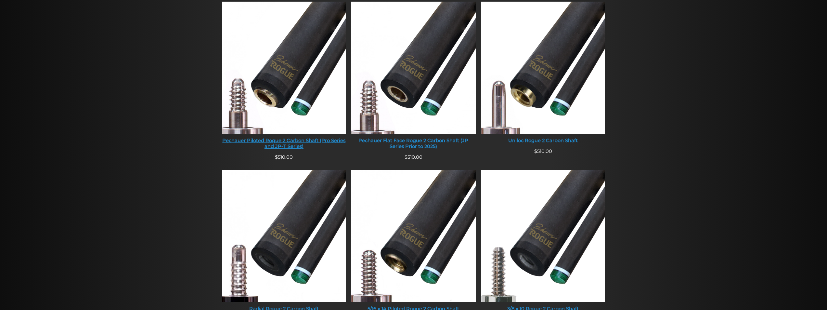  I want to click on div: Pechauer Flat Face Rogue 2 Carbon Shaft (JP Series Prior to 2025), so click(413, 143).